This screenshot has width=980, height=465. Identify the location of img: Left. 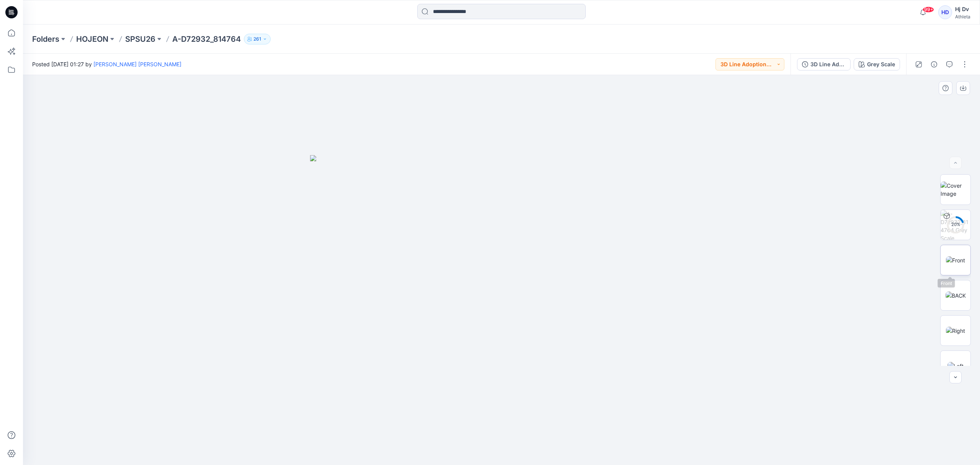
(955, 366).